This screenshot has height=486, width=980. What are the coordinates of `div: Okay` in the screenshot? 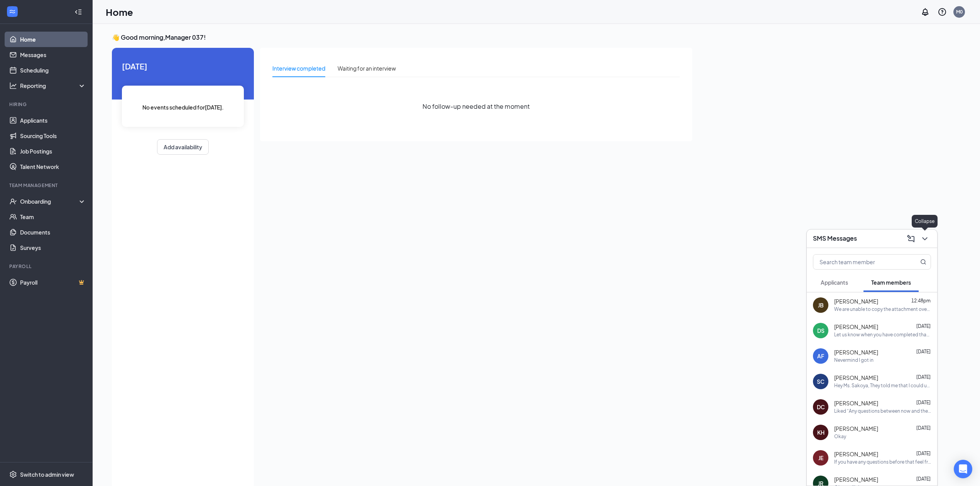 It's located at (840, 437).